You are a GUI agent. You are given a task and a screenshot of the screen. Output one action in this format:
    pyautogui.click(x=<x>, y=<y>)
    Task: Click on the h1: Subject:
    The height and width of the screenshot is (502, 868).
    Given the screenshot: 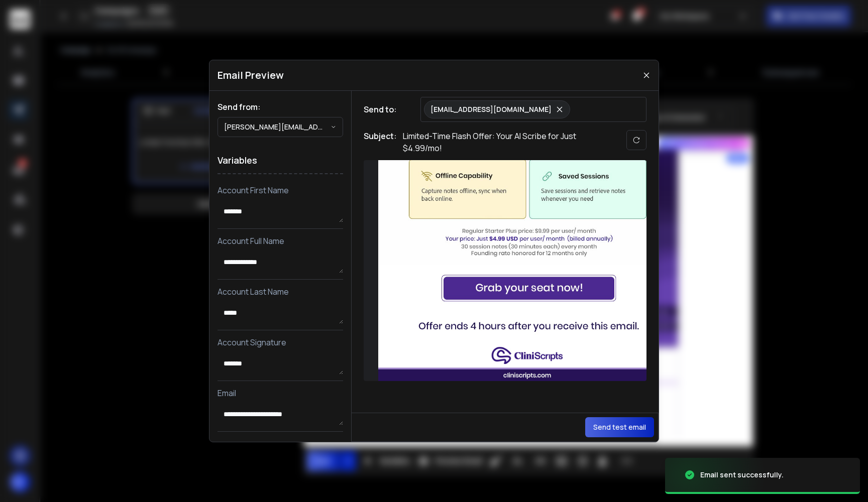 What is the action you would take?
    pyautogui.click(x=380, y=142)
    